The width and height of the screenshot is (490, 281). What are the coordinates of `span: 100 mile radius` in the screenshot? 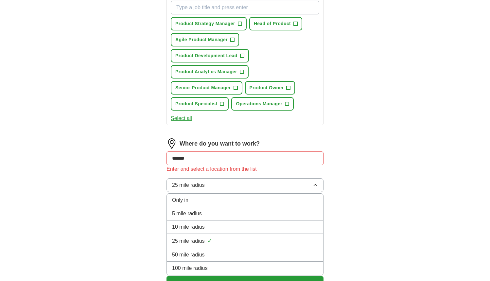 It's located at (190, 268).